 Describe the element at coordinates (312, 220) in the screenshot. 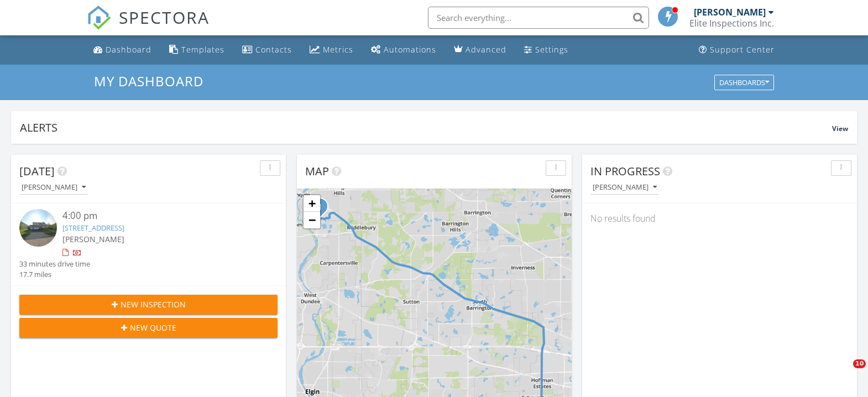

I see `a: Zoom out` at that location.